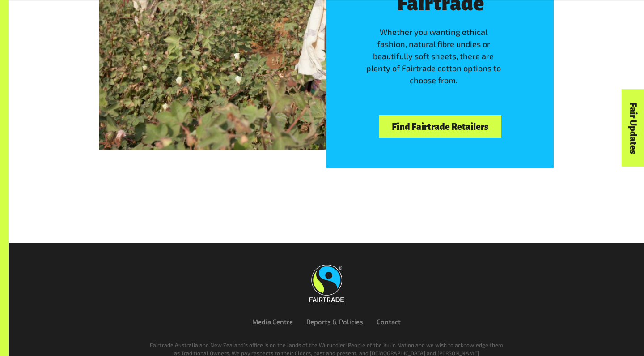 This screenshot has height=356, width=644. What do you see at coordinates (326, 284) in the screenshot?
I see `img: Fairtrade Australia New Zealand logo` at bounding box center [326, 284].